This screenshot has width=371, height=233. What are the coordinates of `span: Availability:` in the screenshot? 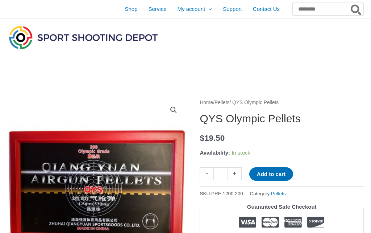 It's located at (215, 152).